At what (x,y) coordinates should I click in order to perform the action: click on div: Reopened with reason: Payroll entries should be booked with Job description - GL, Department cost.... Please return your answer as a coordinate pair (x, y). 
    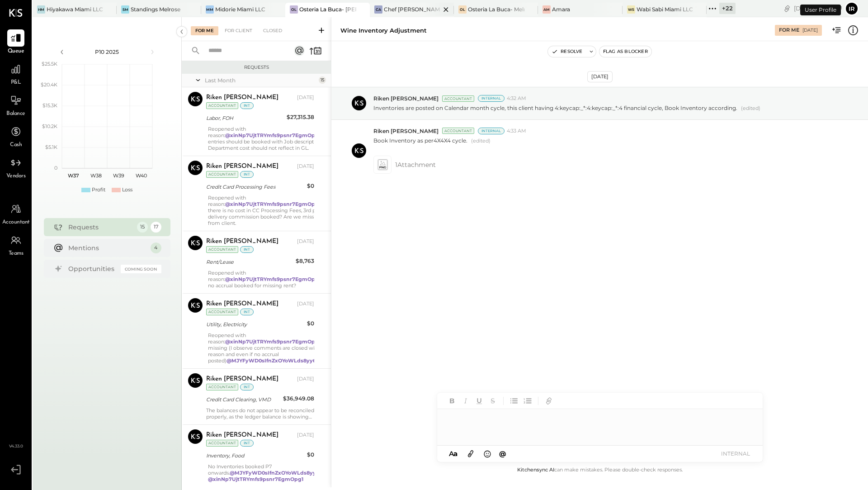
    Looking at the image, I should click on (272, 138).